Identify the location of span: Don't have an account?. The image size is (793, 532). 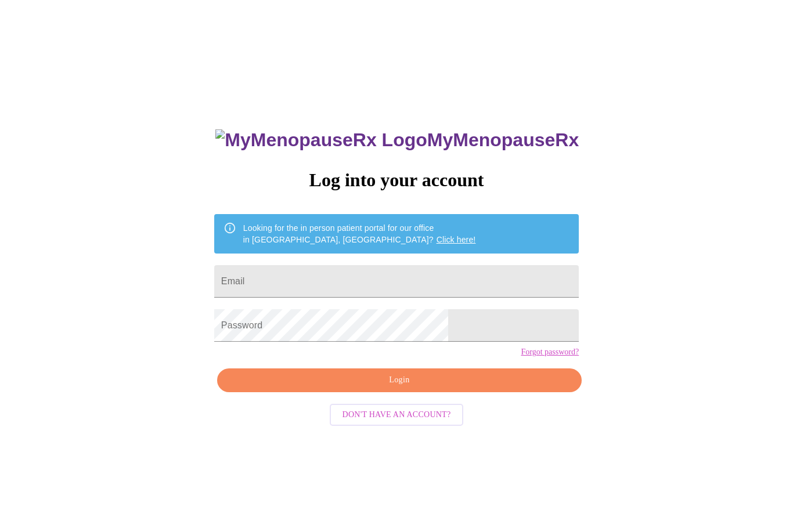
(396, 415).